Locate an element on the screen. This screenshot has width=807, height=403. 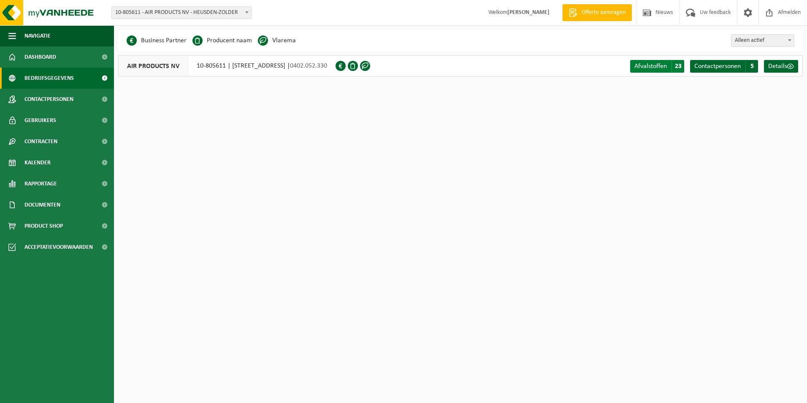
a: Afvalstoffen 23 is located at coordinates (657, 66).